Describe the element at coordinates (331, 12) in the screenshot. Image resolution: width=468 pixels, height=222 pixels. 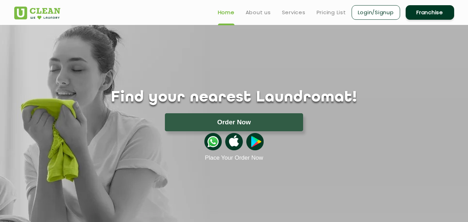
I see `a: Pricing List` at that location.